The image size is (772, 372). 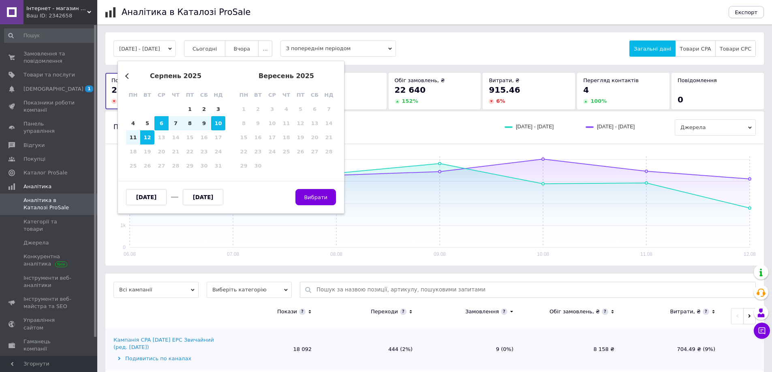 I want to click on div: Not available субота, 16-е серпня 2025 р., so click(x=204, y=137).